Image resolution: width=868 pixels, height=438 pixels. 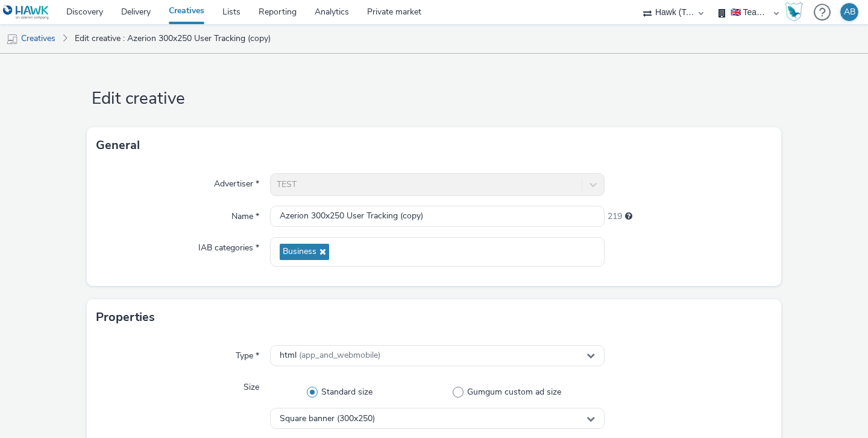 I want to click on div: Maximum 255 characters, so click(x=629, y=216).